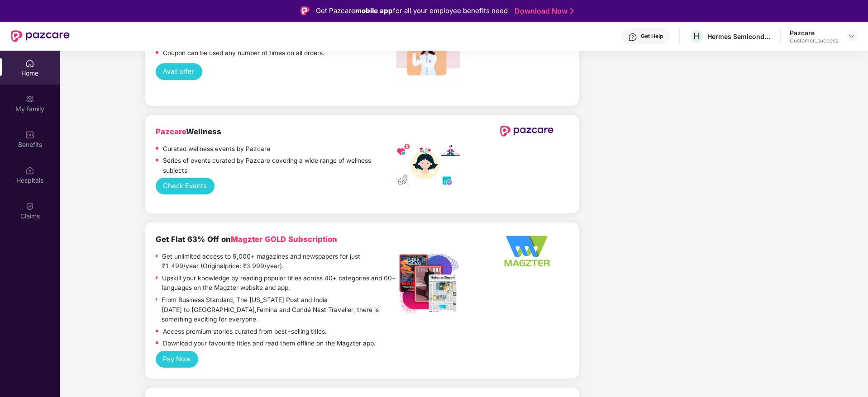 The image size is (868, 397). I want to click on img: Stroke, so click(572, 11).